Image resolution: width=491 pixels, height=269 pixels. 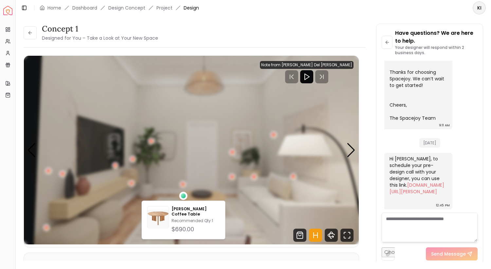 What do you see at coordinates (437, 50) in the screenshot?
I see `p: Your designer will respond within 2 business days.` at bounding box center [437, 50].